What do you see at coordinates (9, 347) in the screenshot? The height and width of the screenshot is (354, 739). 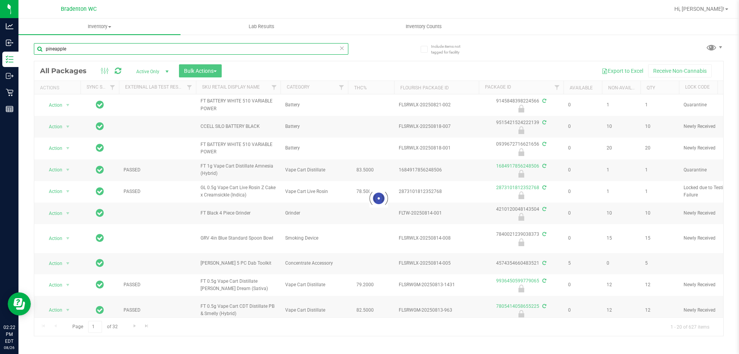 I see `p: 08/26` at bounding box center [9, 347].